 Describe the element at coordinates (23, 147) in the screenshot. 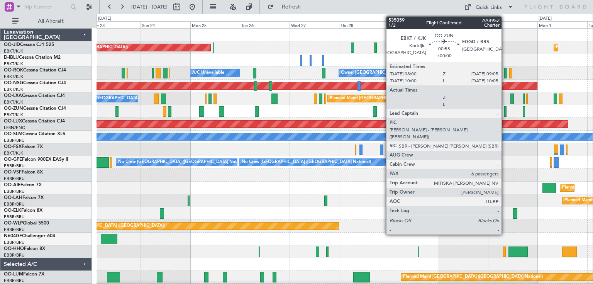

I see `a: OO-FSXFalcon 7X` at that location.